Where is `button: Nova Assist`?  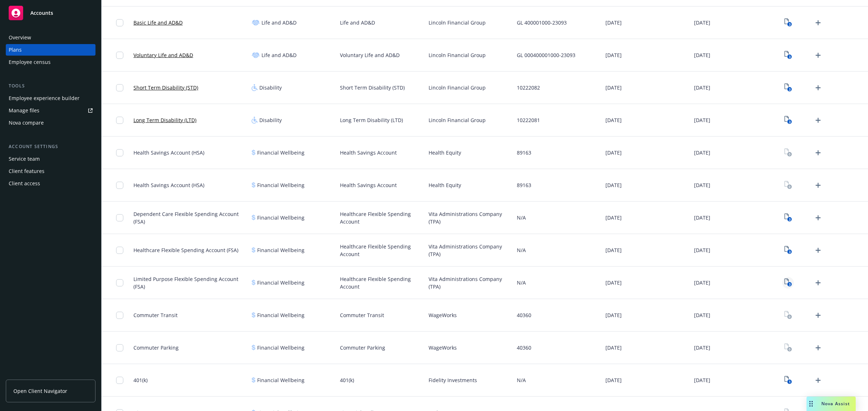
button: Nova Assist is located at coordinates (831, 403).